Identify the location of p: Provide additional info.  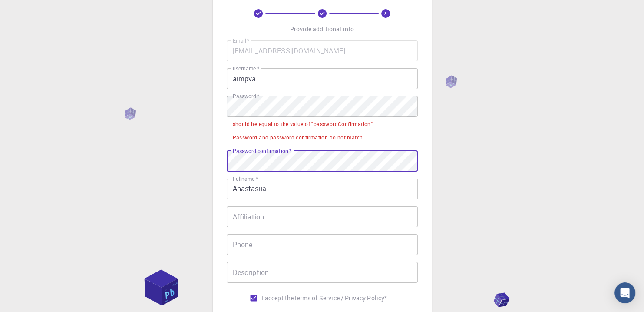
(322, 29).